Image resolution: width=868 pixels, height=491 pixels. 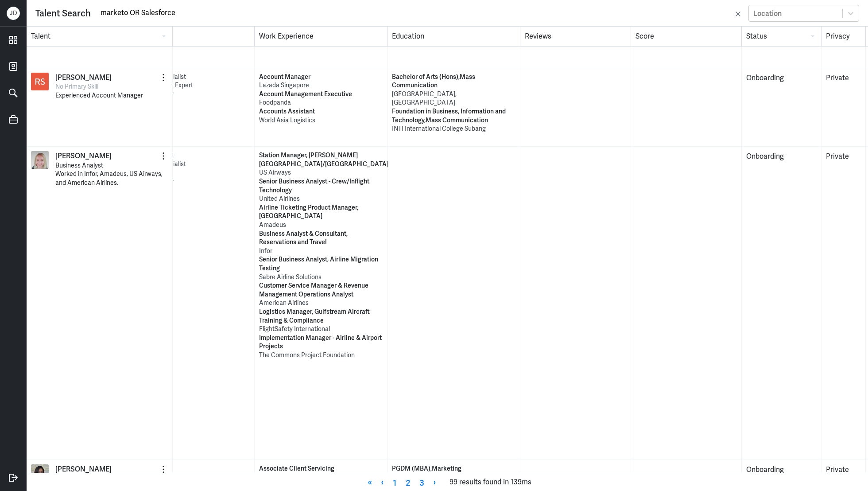 I want to click on p: Amadeus, so click(x=321, y=225).